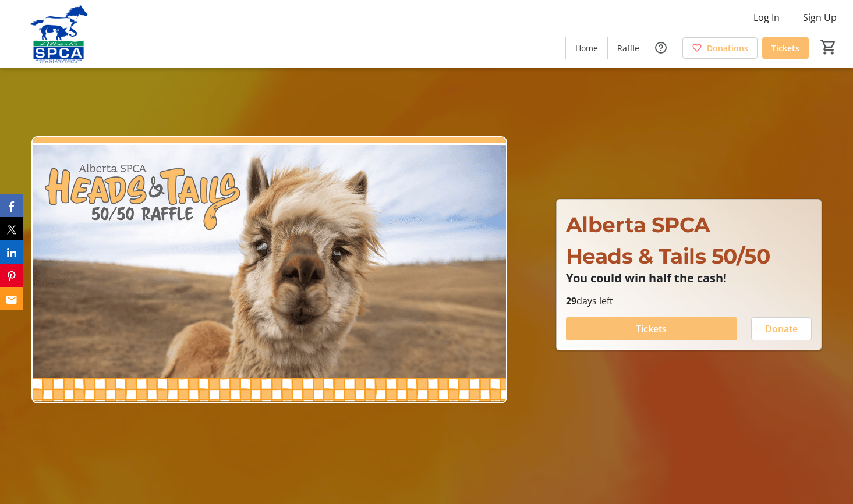 The width and height of the screenshot is (853, 504). I want to click on img: Alberta SPCA's Logo, so click(59, 34).